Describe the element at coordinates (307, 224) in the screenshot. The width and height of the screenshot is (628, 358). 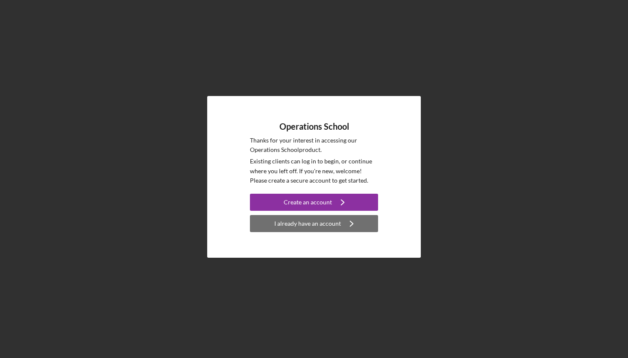
I see `div: I already have an account` at that location.